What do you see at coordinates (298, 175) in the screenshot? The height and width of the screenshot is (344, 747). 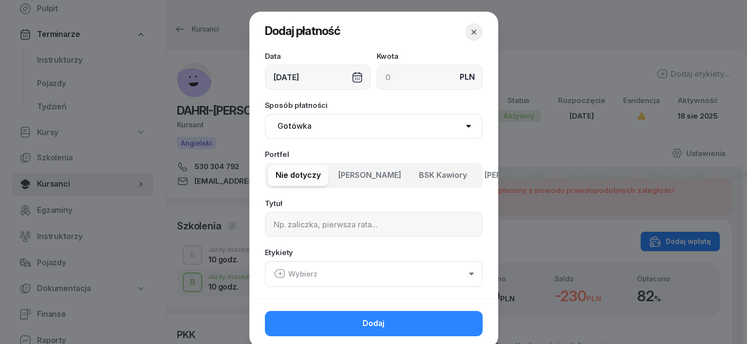 I see `button: Nie dotyczy` at bounding box center [298, 175].